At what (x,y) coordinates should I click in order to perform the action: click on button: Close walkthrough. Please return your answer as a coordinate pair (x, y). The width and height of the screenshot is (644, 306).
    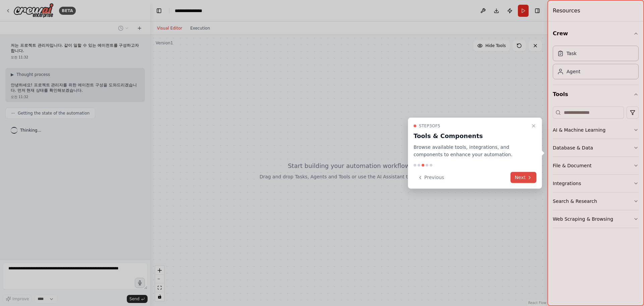
    Looking at the image, I should click on (533, 126).